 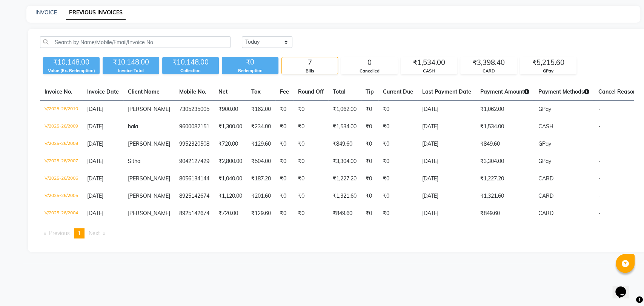 I want to click on div: ₹1,534.00, so click(x=429, y=63).